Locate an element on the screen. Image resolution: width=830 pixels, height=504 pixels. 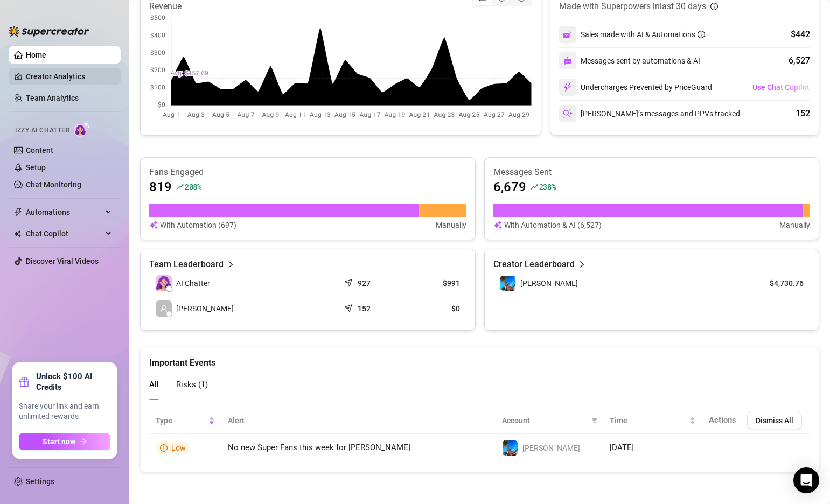
th: Type is located at coordinates (185, 420).